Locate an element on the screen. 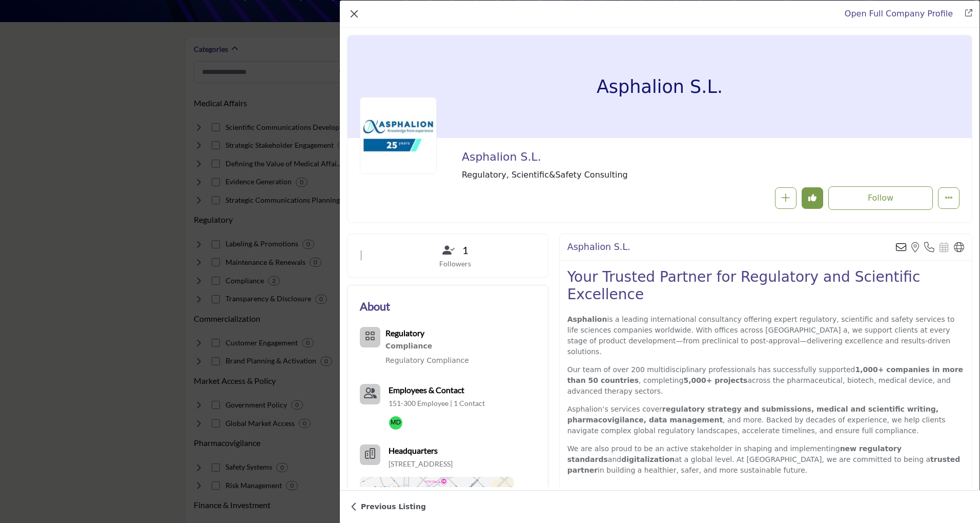 The image size is (980, 523). p: We are also proud to be an active stakeholder in shaping and implementing and at a global level. ... is located at coordinates (766, 459).